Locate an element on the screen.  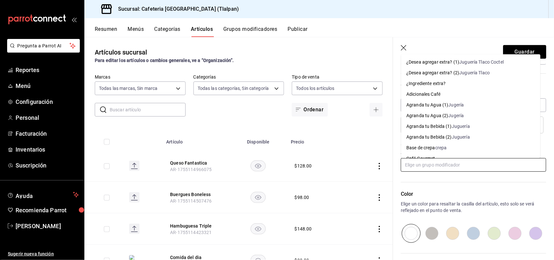
span: Inventarios is located at coordinates (47, 149).